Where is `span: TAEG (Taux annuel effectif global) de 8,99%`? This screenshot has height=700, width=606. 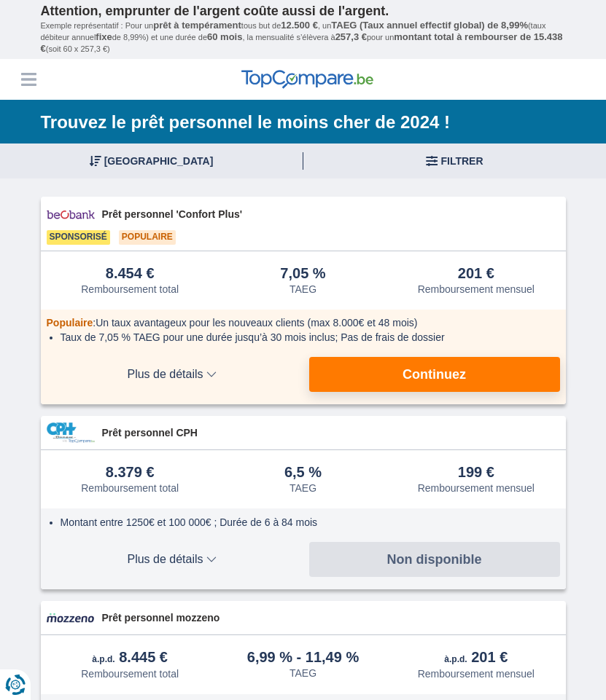 span: TAEG (Taux annuel effectif global) de 8,99% is located at coordinates (429, 24).